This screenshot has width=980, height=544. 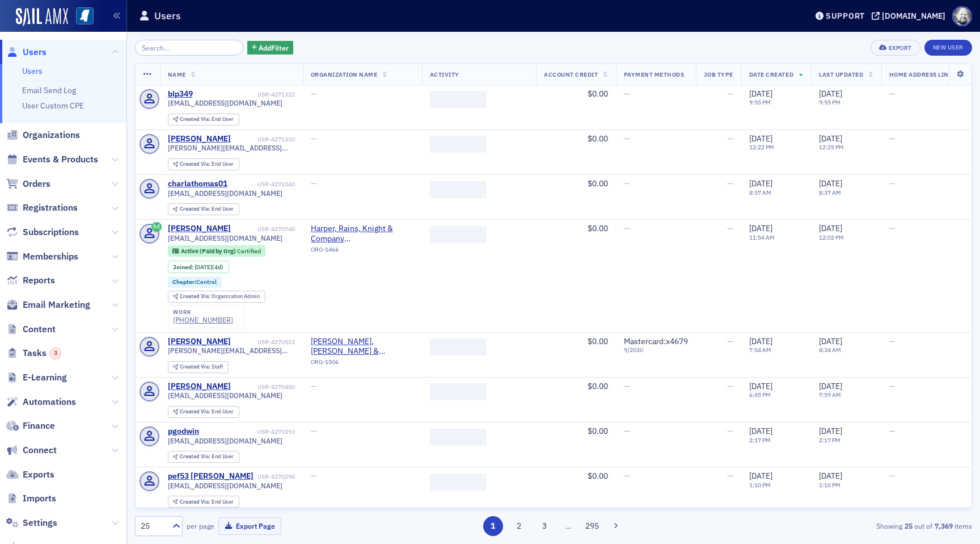 I want to click on span: Exports, so click(x=39, y=474).